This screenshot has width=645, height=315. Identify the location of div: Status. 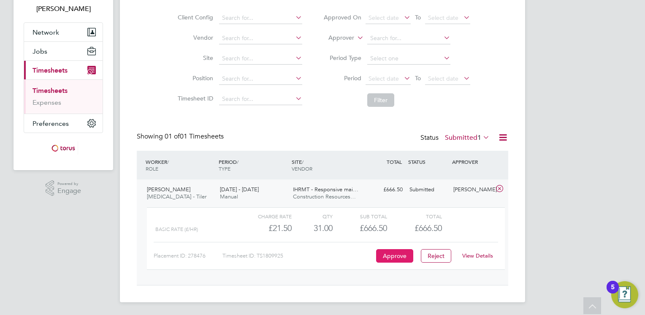
(456, 138).